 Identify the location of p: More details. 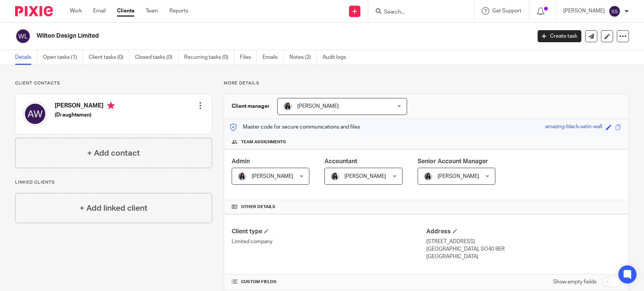
(426, 83).